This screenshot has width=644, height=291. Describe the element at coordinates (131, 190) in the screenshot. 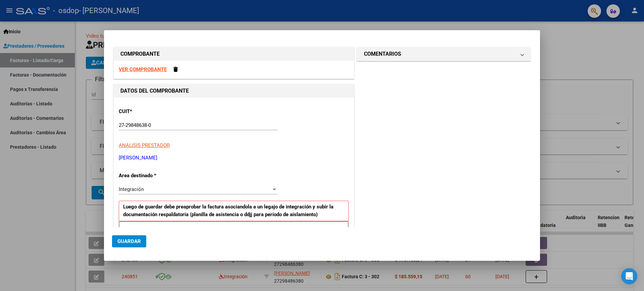

I see `span: Integración` at that location.